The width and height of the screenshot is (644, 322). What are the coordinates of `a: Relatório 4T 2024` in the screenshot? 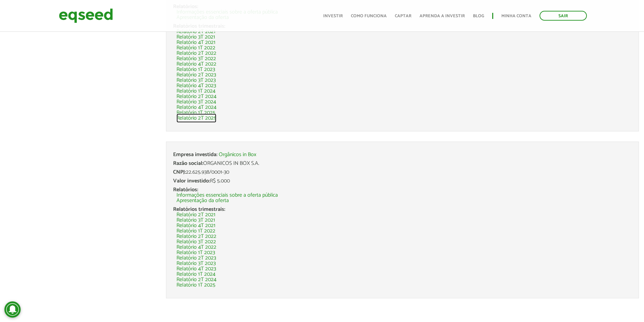 It's located at (197, 107).